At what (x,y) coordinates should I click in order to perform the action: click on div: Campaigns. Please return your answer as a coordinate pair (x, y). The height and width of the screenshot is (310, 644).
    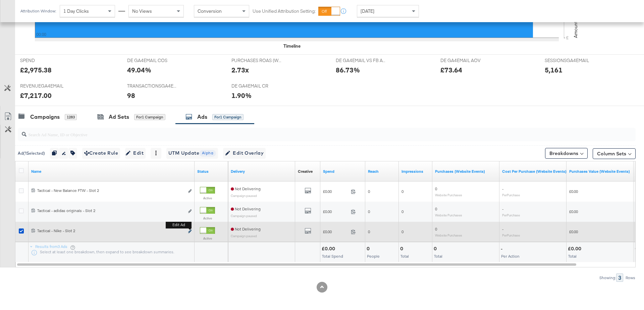
    Looking at the image, I should click on (45, 117).